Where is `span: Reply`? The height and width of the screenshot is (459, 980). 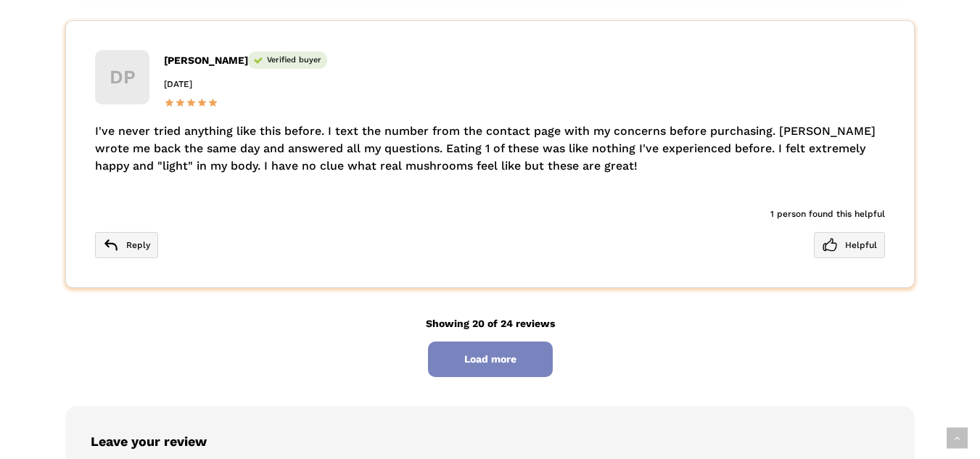
span: Reply is located at coordinates (126, 245).